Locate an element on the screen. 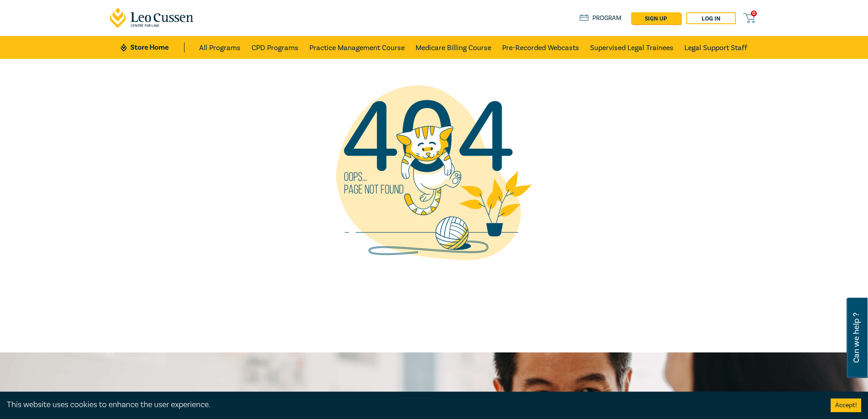  a: Supervised Legal Trainees is located at coordinates (632, 47).